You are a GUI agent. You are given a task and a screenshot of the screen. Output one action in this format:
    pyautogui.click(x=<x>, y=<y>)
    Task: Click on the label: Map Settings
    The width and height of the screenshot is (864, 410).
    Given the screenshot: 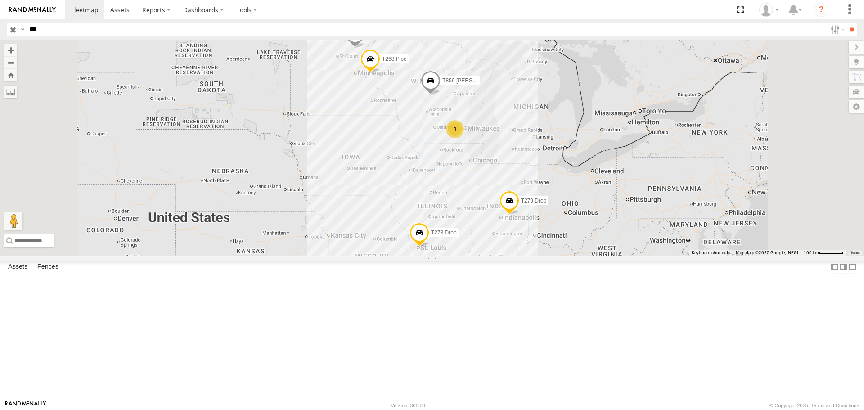 What is the action you would take?
    pyautogui.click(x=857, y=107)
    